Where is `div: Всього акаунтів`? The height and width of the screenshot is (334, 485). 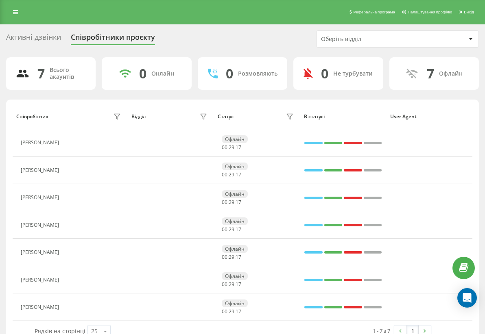
div: Всього акаунтів is located at coordinates (68, 74).